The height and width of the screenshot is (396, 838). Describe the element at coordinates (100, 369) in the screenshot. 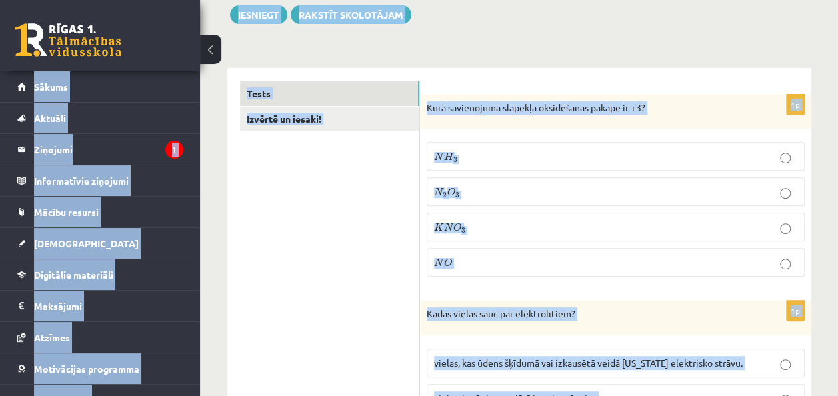

I see `a: Motivācijas programma` at that location.